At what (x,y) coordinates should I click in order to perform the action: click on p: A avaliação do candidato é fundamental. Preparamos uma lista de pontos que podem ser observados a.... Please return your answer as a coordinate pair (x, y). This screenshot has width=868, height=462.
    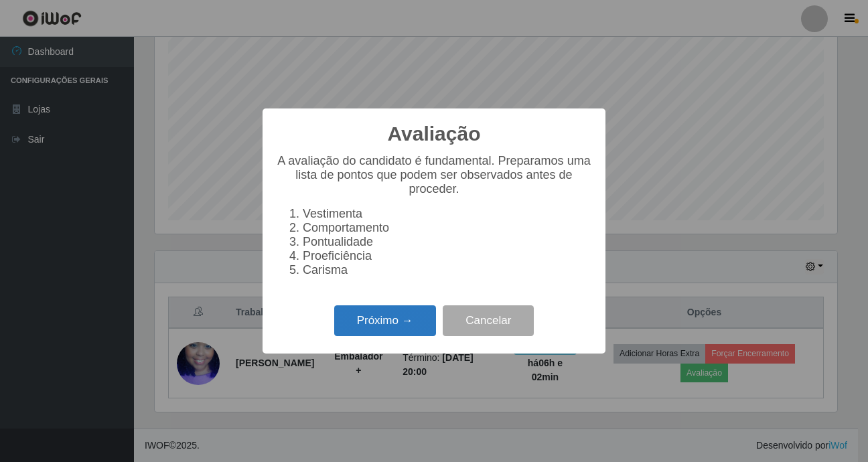
    Looking at the image, I should click on (434, 175).